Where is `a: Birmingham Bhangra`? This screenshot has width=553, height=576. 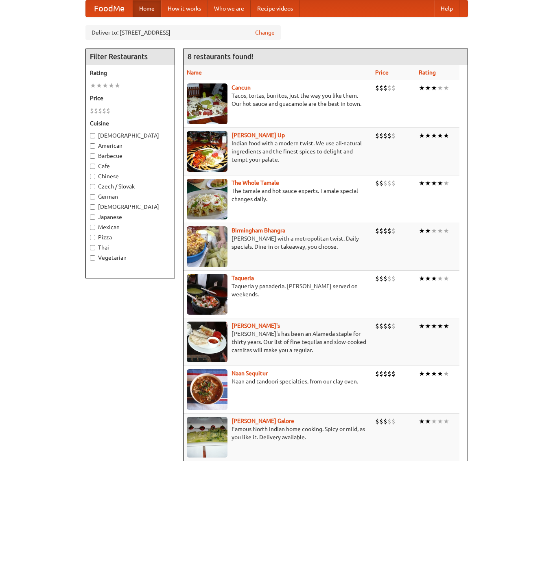
a: Birmingham Bhangra is located at coordinates (258, 230).